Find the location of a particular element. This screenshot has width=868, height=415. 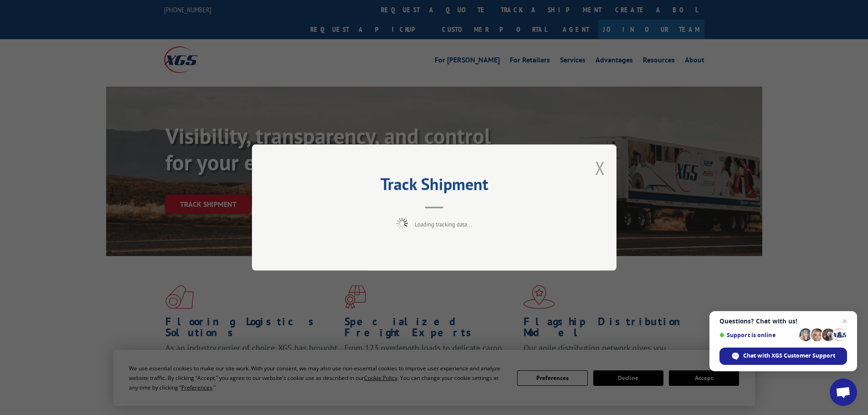

span: Support is online is located at coordinates (758, 335).